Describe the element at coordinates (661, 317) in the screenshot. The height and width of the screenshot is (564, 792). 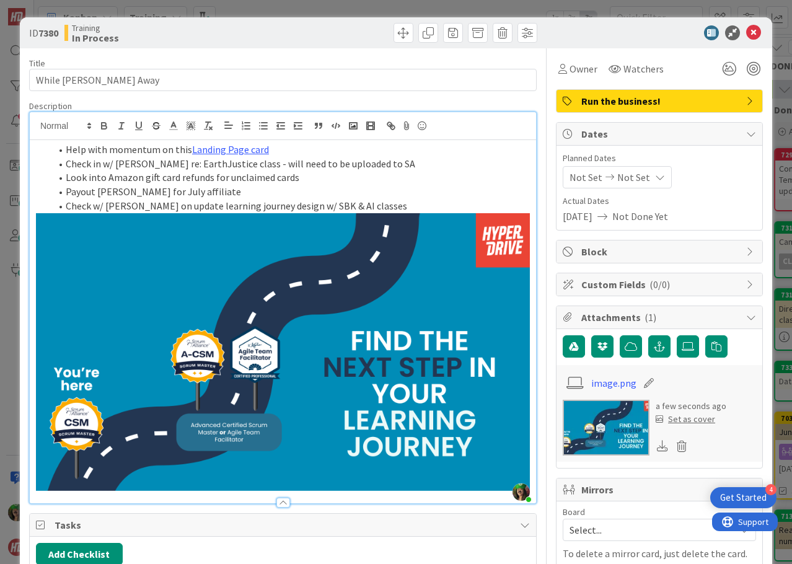
I see `span: Attachments` at that location.